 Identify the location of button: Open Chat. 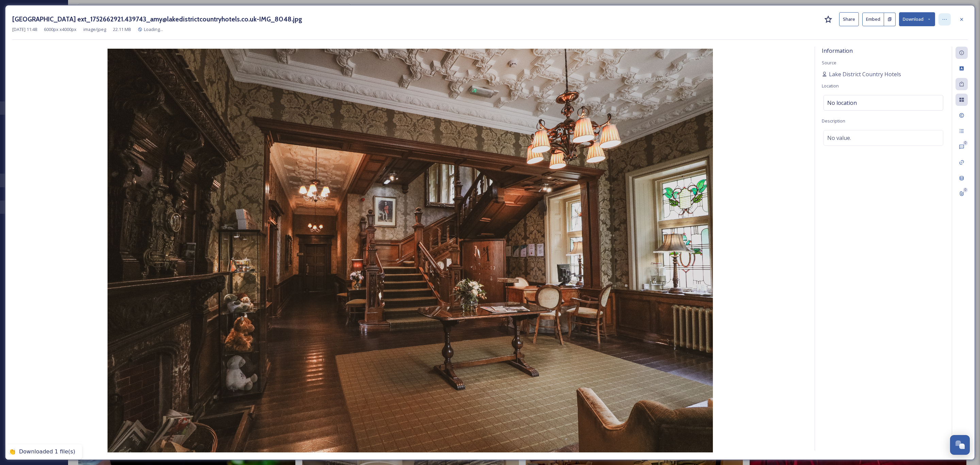
(960, 445).